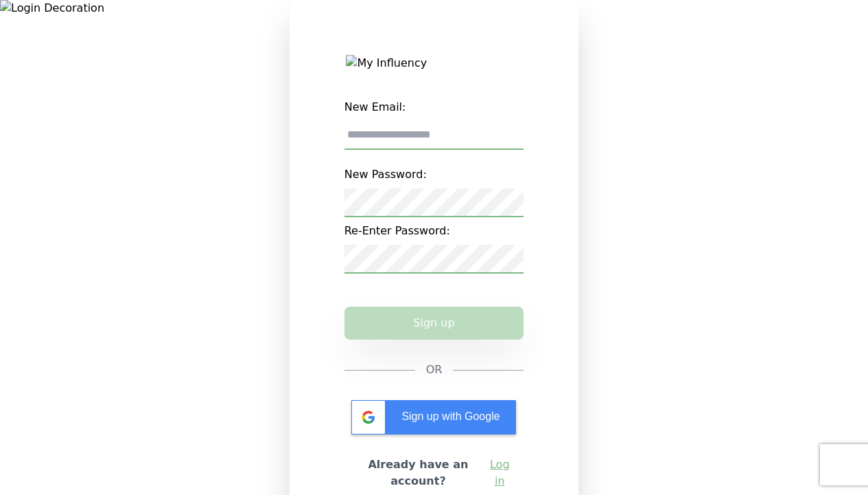 The image size is (868, 495). Describe the element at coordinates (434, 370) in the screenshot. I see `span: OR` at that location.